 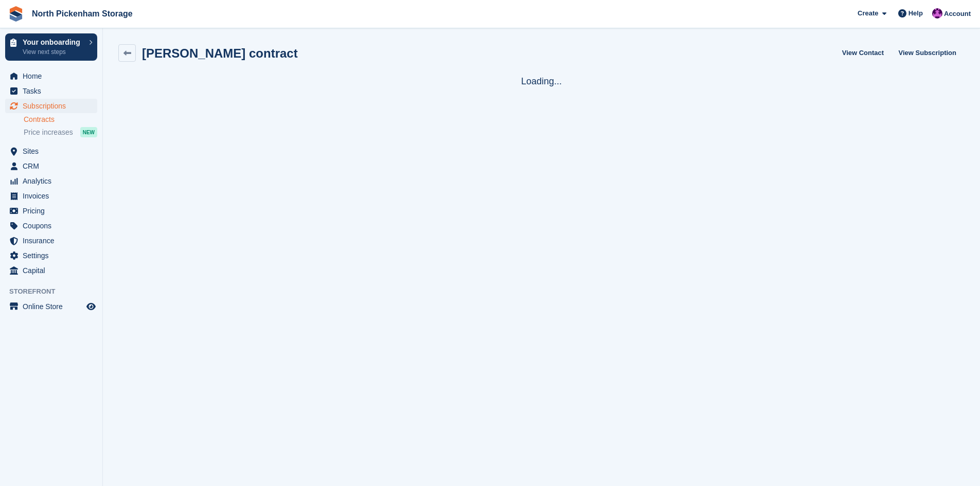 I want to click on span: Create, so click(x=868, y=13).